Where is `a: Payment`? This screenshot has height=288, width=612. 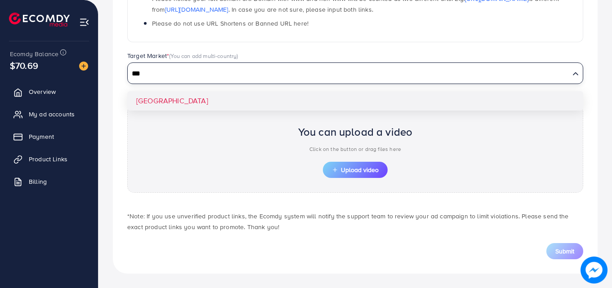 a: Payment is located at coordinates (49, 137).